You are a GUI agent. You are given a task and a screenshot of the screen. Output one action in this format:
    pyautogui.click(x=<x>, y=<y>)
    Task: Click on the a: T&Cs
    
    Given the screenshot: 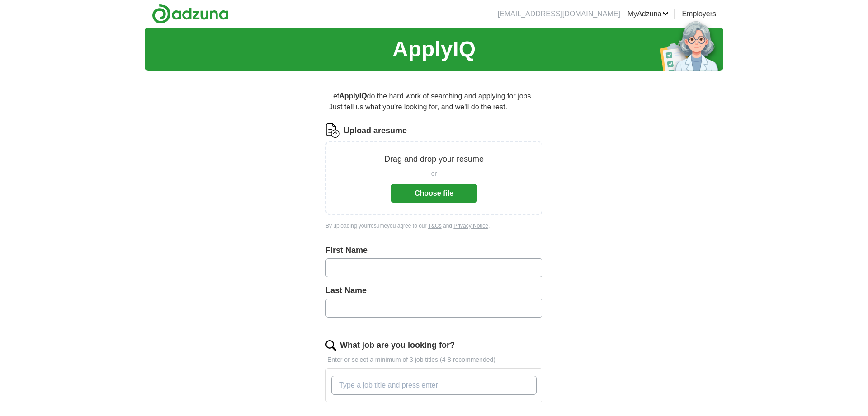 What is the action you would take?
    pyautogui.click(x=434, y=225)
    